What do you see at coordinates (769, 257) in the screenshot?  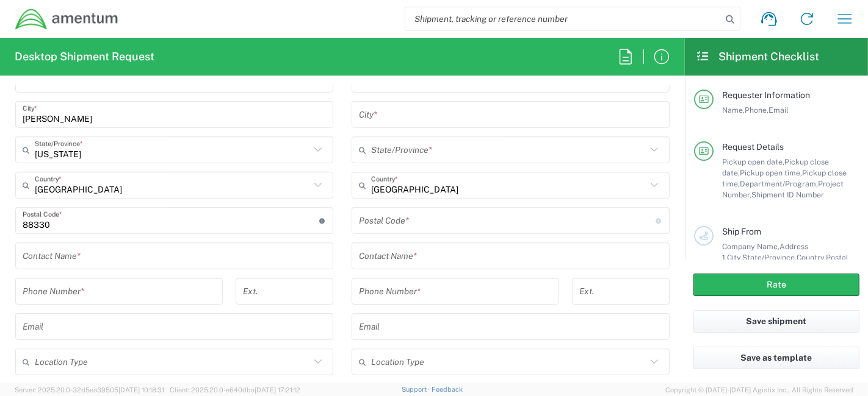 I see `span: State/Province,` at bounding box center [769, 257].